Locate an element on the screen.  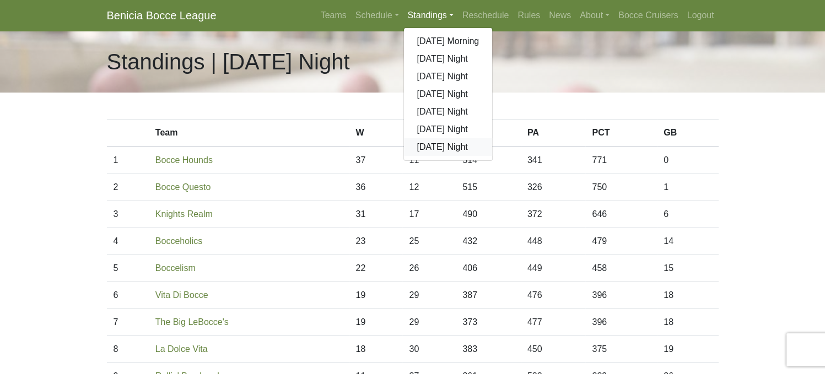
td: 448 is located at coordinates (554, 242).